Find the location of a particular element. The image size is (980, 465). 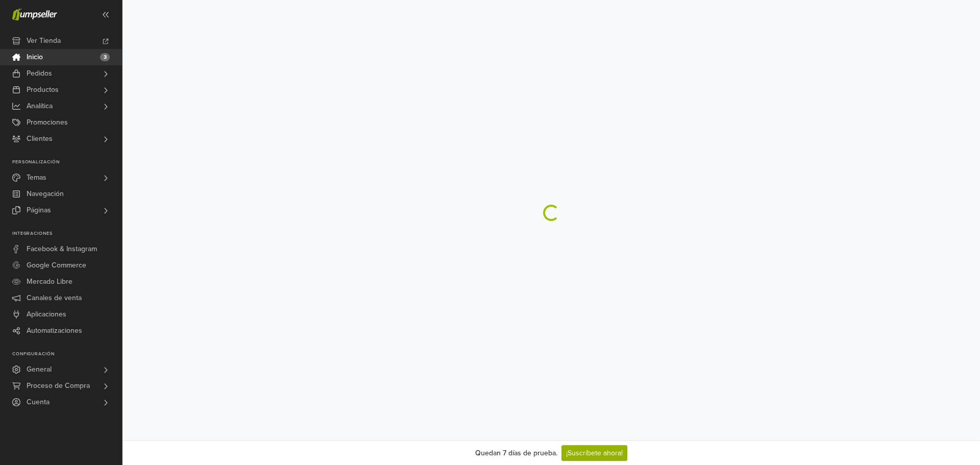

span: Navegación is located at coordinates (45, 194).